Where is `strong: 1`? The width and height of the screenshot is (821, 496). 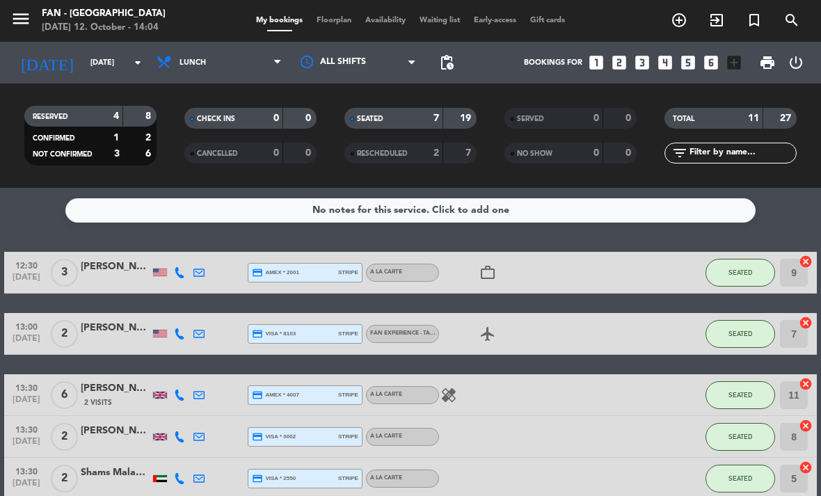 strong: 1 is located at coordinates (116, 138).